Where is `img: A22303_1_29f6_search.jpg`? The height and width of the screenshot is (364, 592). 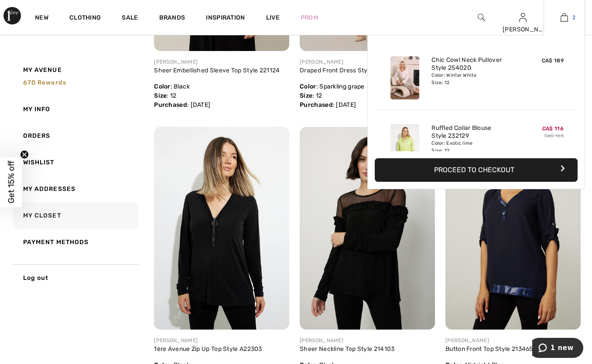 img: A22303_1_29f6_search.jpg is located at coordinates (222, 228).